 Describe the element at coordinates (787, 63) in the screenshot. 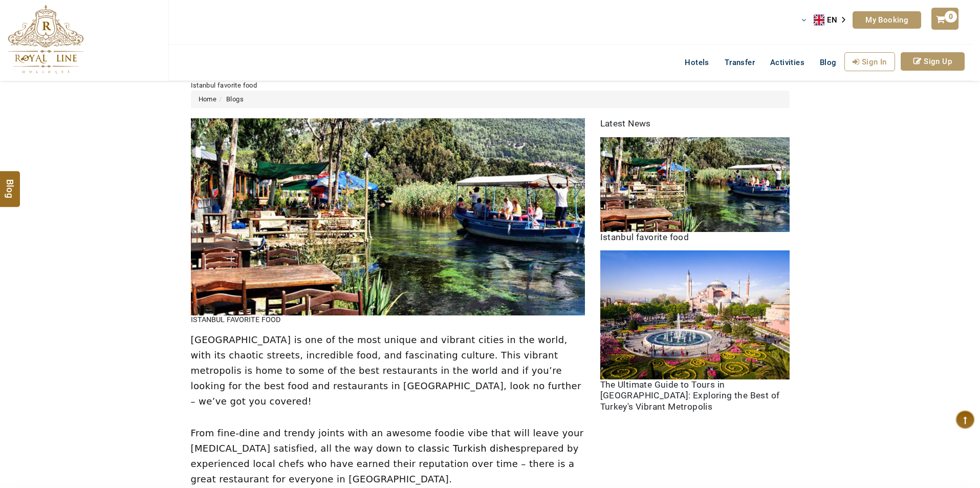

I see `a: Activities` at that location.